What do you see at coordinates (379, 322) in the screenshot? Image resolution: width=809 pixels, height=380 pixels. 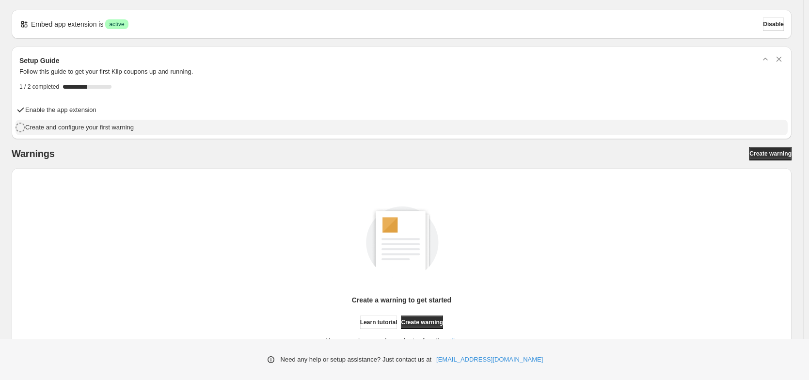 I see `a: Learn tutorial` at bounding box center [379, 322].